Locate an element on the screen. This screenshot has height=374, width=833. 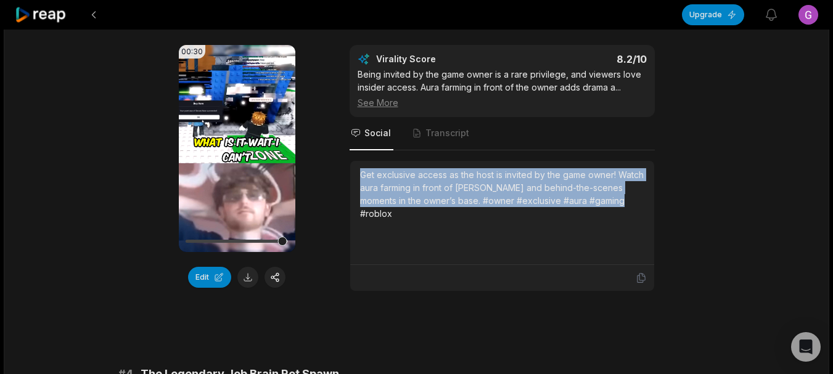
span: Social is located at coordinates (377, 133).